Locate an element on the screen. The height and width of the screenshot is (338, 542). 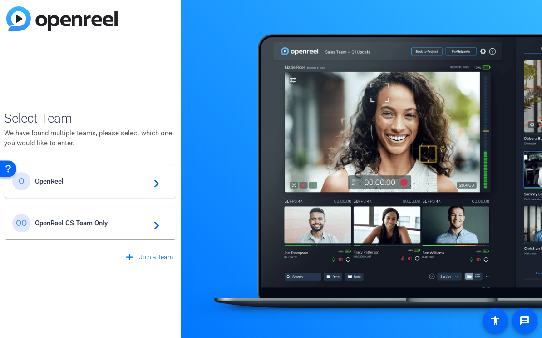
span: OpenReel is located at coordinates (92, 181).